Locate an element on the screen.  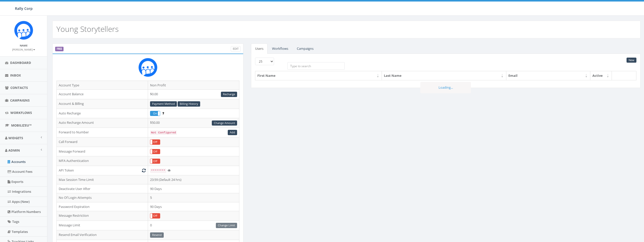
td: No Of Login Attempts is located at coordinates (102, 198).